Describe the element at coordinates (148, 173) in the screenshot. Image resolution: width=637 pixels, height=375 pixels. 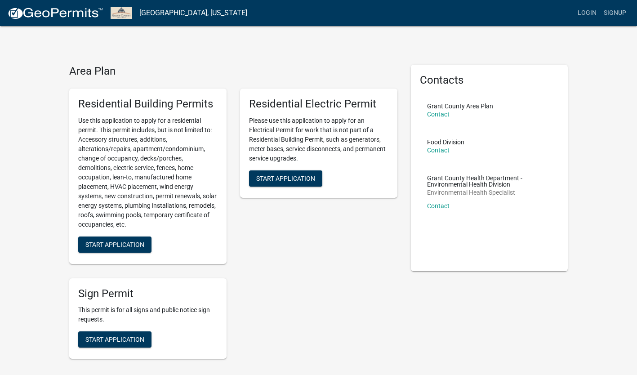
I see `p: Use this application to apply for a residential permit. This permit includes, but is not limited ...` at that location.